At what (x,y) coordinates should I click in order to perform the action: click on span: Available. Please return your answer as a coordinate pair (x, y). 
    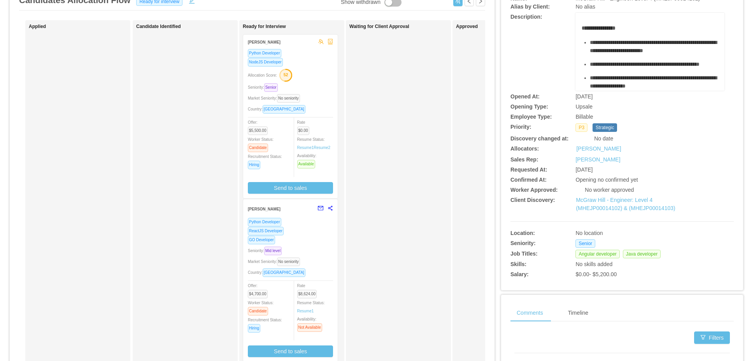
    Looking at the image, I should click on (306, 164).